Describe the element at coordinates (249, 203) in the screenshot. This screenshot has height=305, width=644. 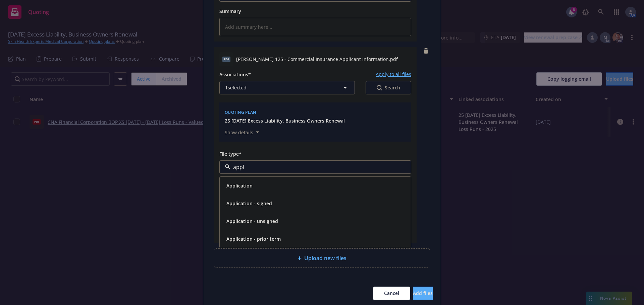
I see `span: Application - signed` at that location.